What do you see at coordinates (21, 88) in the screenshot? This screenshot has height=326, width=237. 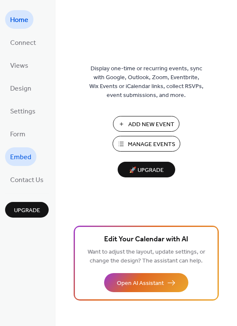 I see `a: Design` at bounding box center [21, 88].